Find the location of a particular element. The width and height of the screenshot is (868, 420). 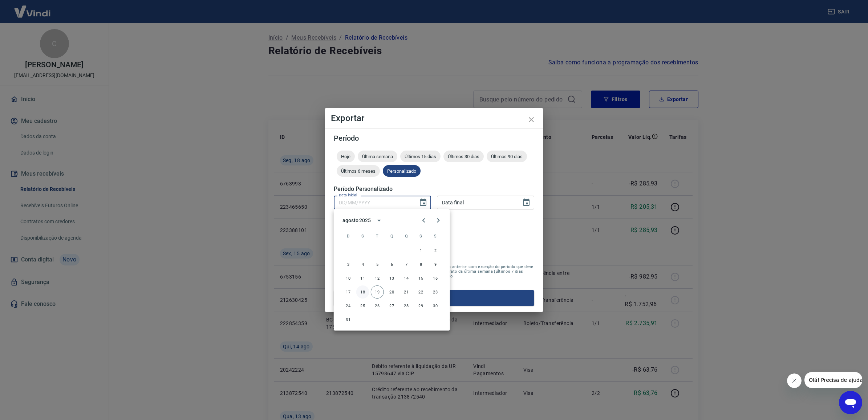

div: Últimos 15 dias is located at coordinates (421, 157).